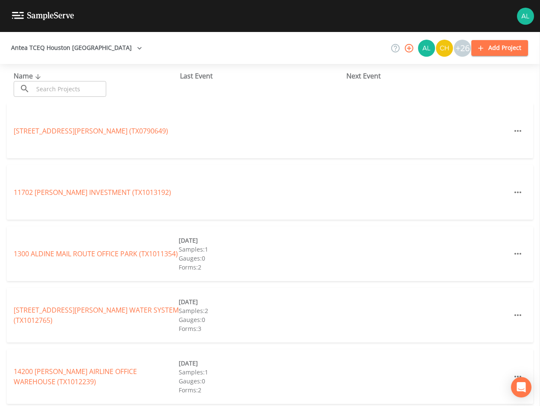 The image size is (540, 406). What do you see at coordinates (463, 48) in the screenshot?
I see `div: +26` at bounding box center [463, 48].